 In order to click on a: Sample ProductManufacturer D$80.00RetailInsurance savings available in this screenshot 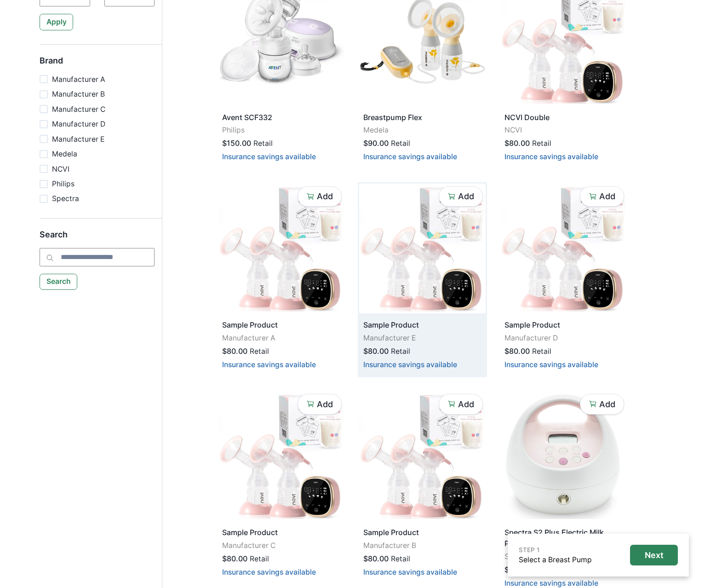, I will do `click(563, 280)`.